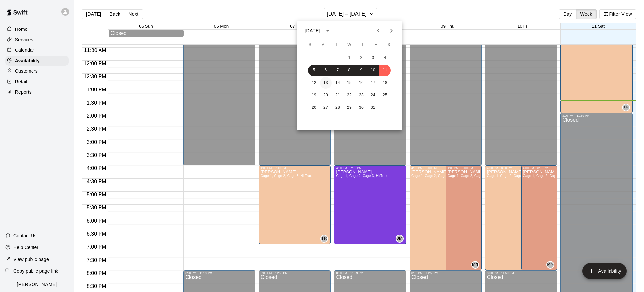 The image size is (644, 292). I want to click on button: 31, so click(373, 108).